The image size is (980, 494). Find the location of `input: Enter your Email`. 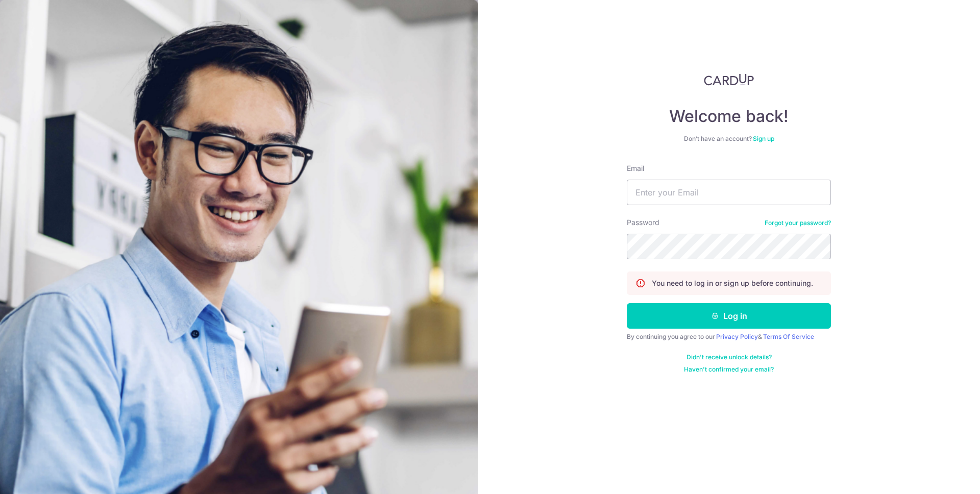

input: Enter your Email is located at coordinates (729, 192).